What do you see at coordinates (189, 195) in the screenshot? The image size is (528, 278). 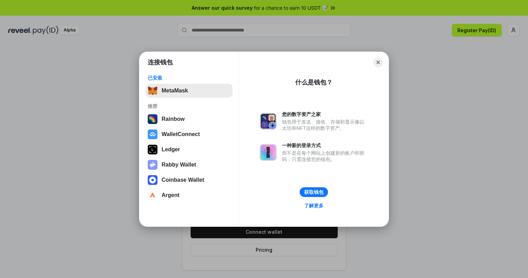 I see `button: Argent` at bounding box center [189, 195].